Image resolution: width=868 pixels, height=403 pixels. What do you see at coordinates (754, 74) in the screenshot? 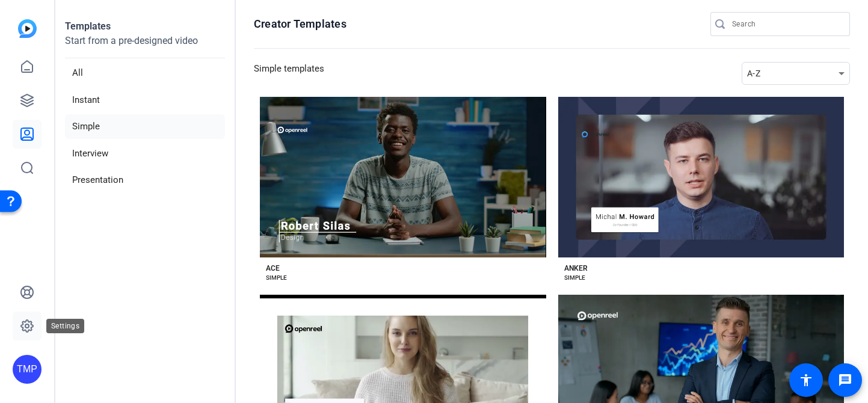
I see `span: A-Z` at bounding box center [754, 74].